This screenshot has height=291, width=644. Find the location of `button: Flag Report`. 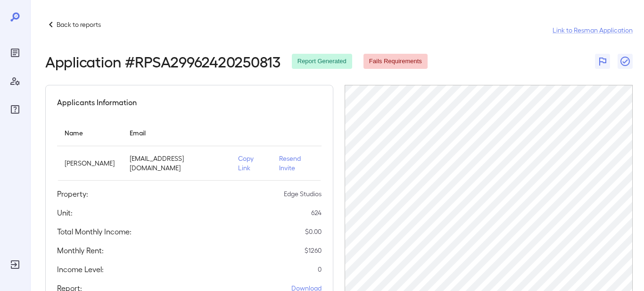

button: Flag Report is located at coordinates (602, 61).